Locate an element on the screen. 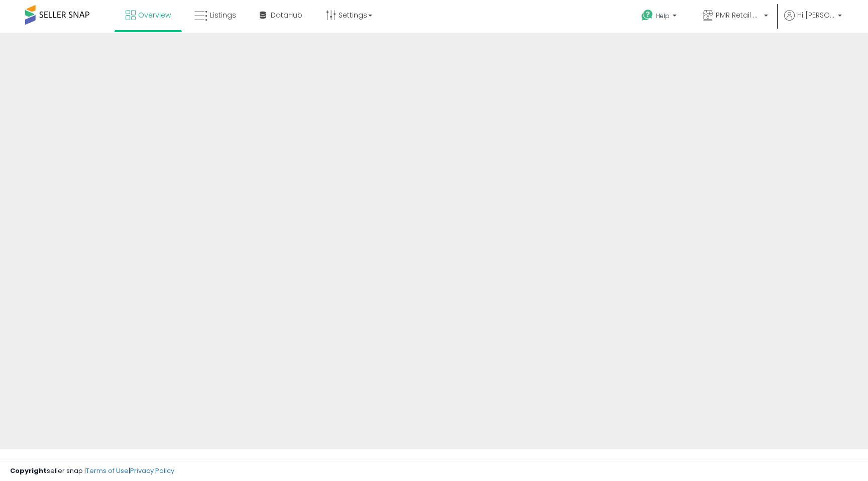 The image size is (868, 481). span: Listings is located at coordinates (223, 15).